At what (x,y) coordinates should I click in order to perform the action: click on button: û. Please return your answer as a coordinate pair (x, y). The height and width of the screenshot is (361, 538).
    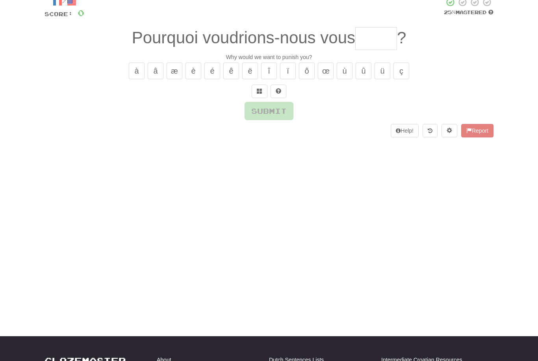
    Looking at the image, I should click on (363, 71).